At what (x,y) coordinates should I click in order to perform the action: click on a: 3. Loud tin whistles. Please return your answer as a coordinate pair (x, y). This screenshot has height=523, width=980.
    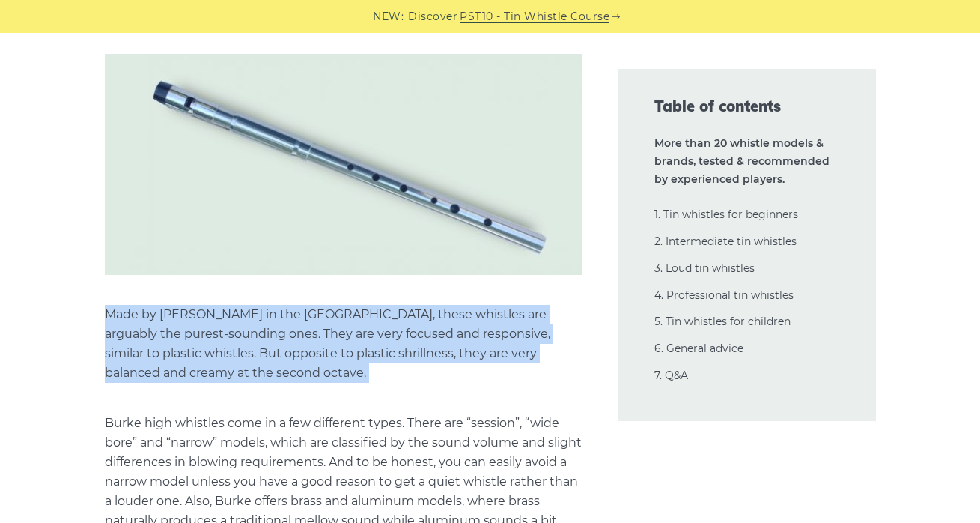
    Looking at the image, I should click on (705, 268).